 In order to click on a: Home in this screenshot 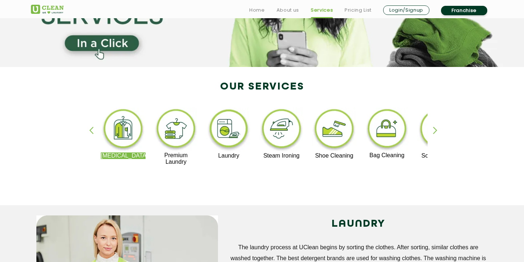, I will do `click(257, 10)`.